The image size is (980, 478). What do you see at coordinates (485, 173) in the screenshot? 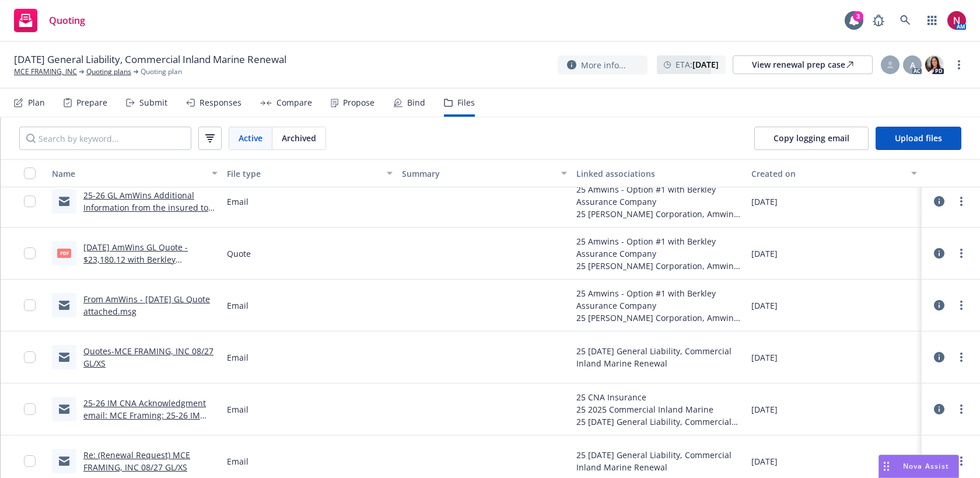
I see `button: Summary` at bounding box center [485, 173].